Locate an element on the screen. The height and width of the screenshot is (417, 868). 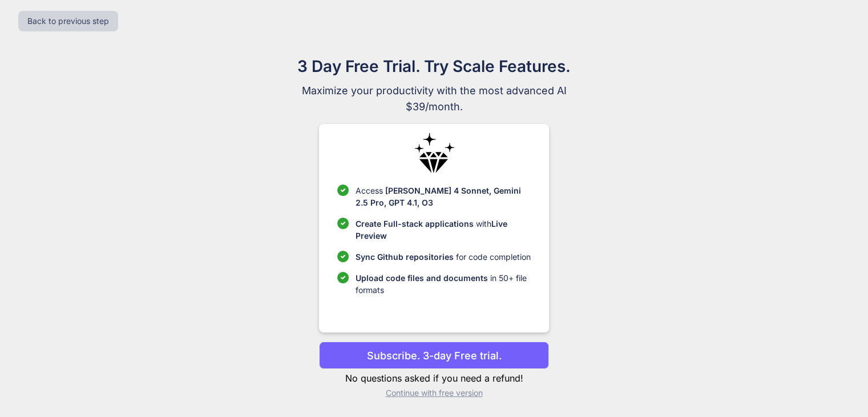
span: Upload code files and documents is located at coordinates (422, 278).